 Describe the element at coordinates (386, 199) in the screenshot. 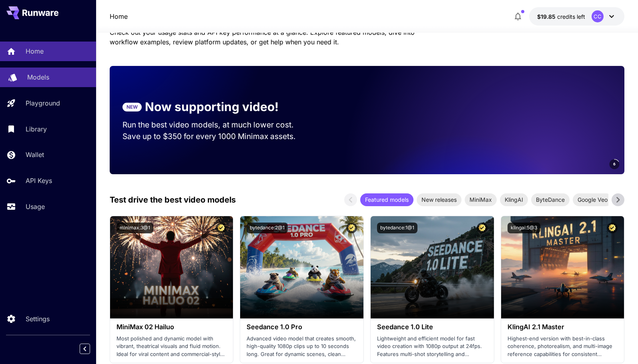

I see `span: Featured models` at that location.